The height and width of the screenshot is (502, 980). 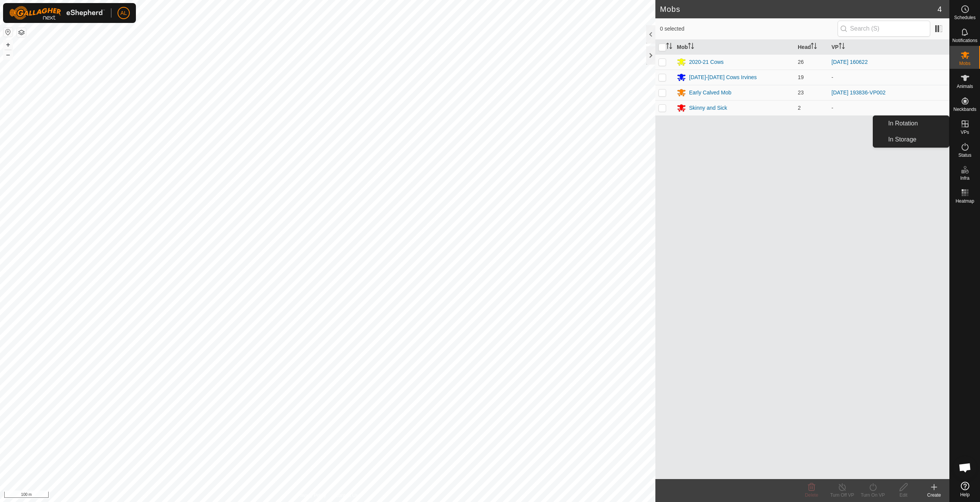 What do you see at coordinates (889, 47) in the screenshot?
I see `th: VP` at bounding box center [889, 47].